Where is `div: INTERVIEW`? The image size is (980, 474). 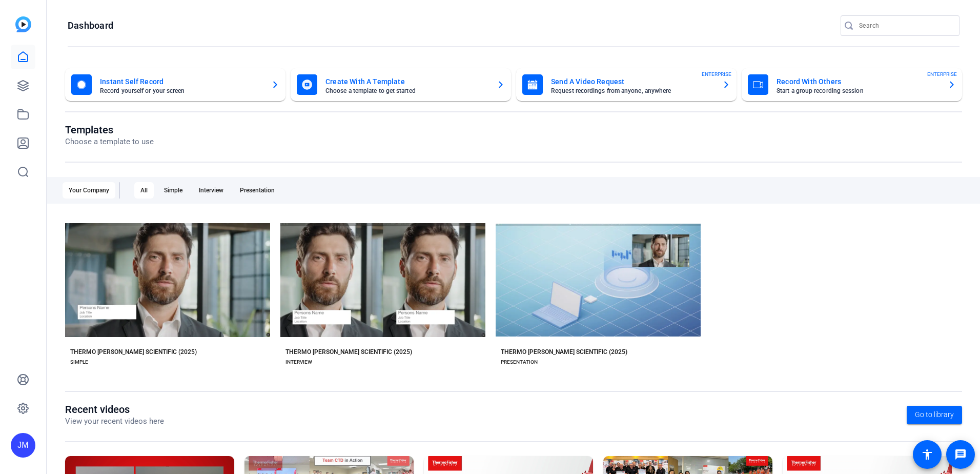
div: INTERVIEW is located at coordinates (299, 362).